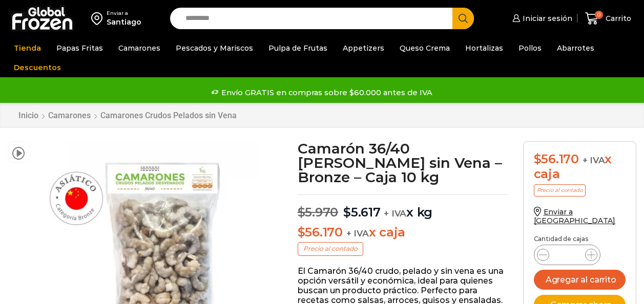 The height and width of the screenshot is (304, 644). What do you see at coordinates (484, 48) in the screenshot?
I see `a: Hortalizas` at bounding box center [484, 48].